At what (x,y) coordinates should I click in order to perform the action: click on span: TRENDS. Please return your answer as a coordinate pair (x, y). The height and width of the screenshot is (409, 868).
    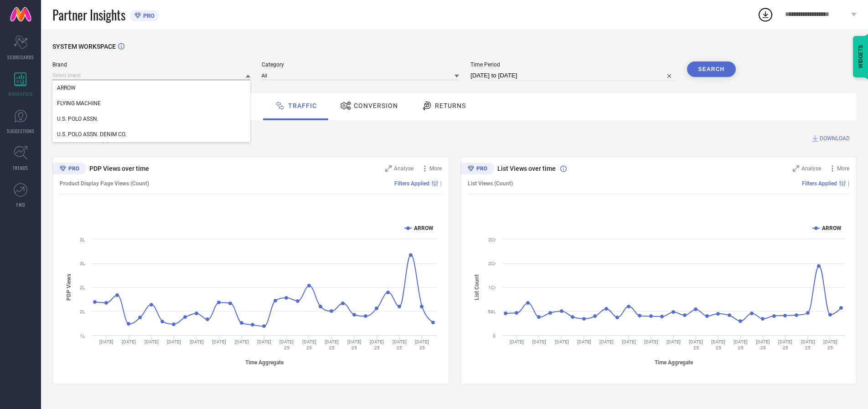
    Looking at the image, I should click on (21, 168).